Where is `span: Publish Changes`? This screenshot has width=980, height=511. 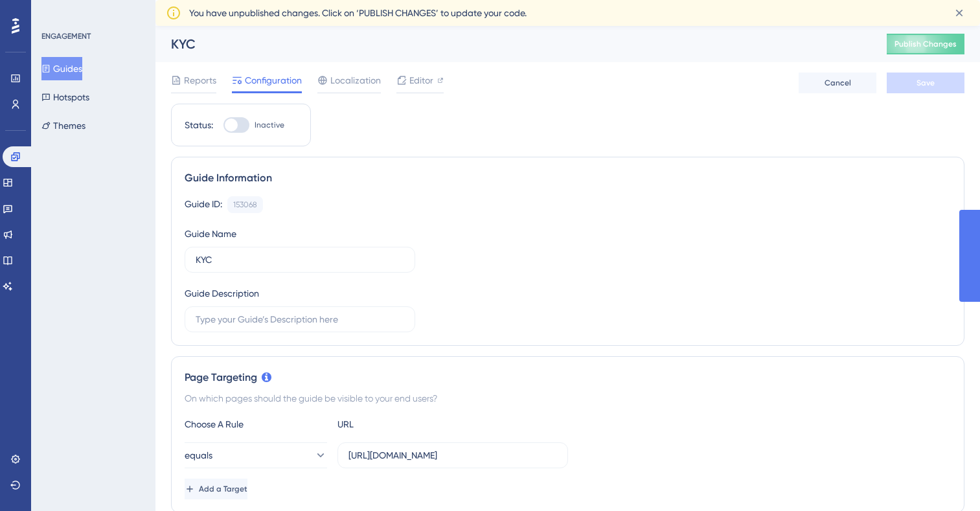 span: Publish Changes is located at coordinates (926, 44).